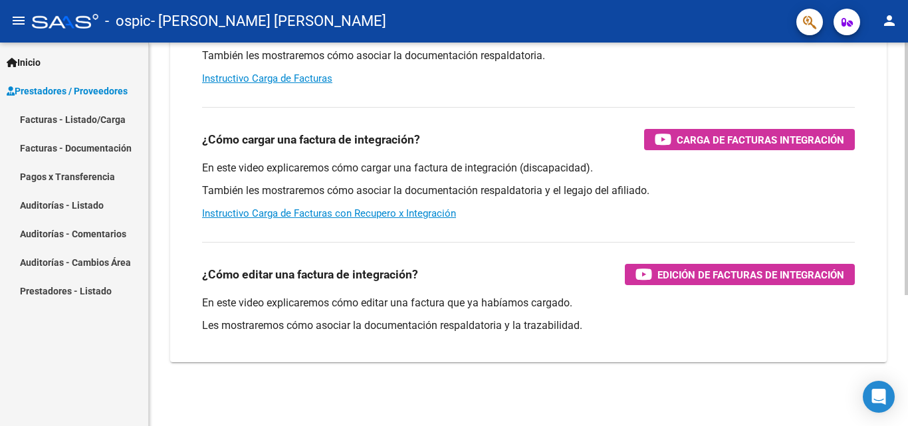 The image size is (908, 426). Describe the element at coordinates (310, 275) in the screenshot. I see `h3: ¿Cómo editar una factura de integración?` at that location.